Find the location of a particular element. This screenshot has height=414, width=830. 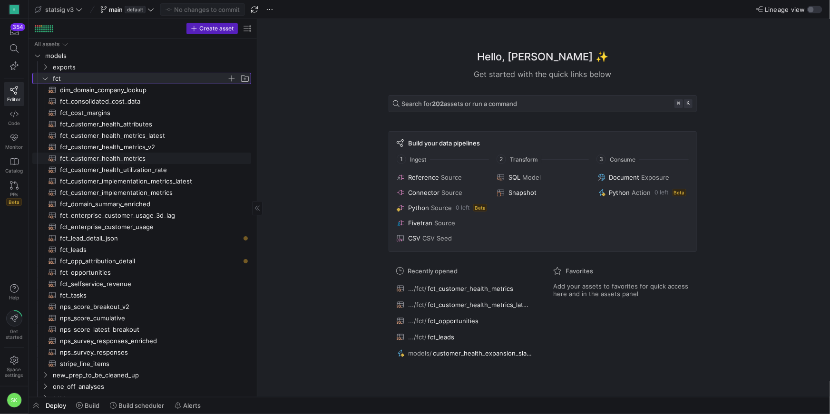

div: SK is located at coordinates (14, 400).